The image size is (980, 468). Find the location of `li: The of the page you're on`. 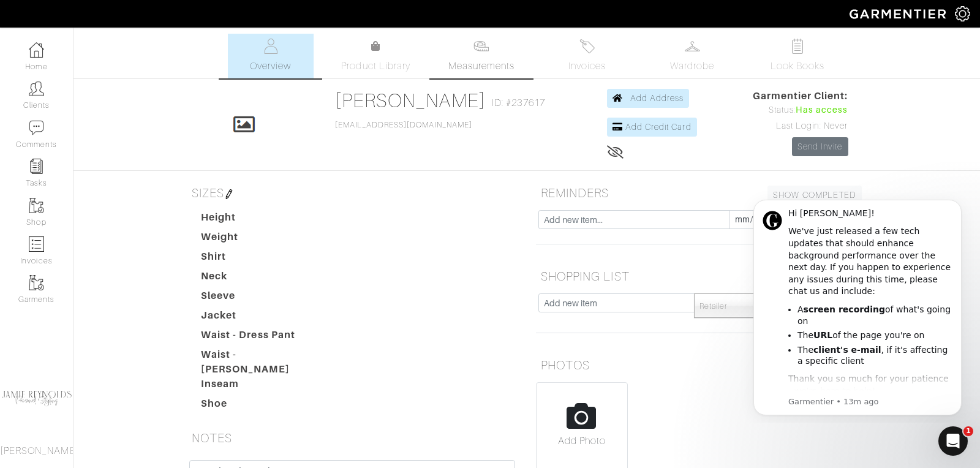

li: The of the page you're on is located at coordinates (140, 146).